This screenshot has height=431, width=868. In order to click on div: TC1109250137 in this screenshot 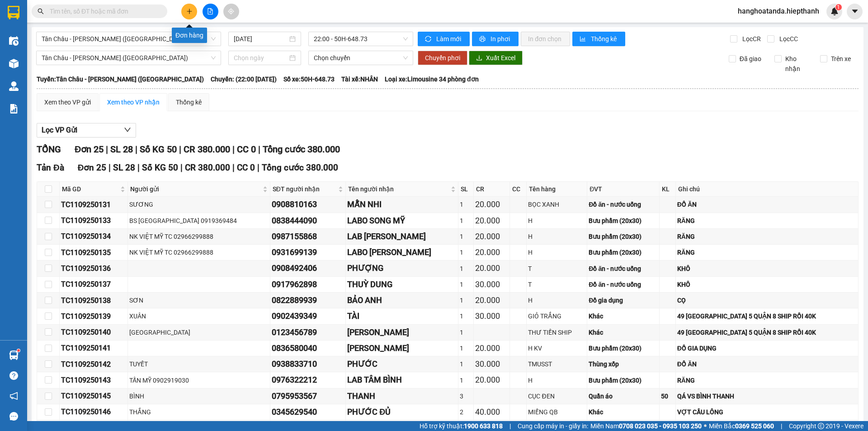, I will do `click(94, 284)`.